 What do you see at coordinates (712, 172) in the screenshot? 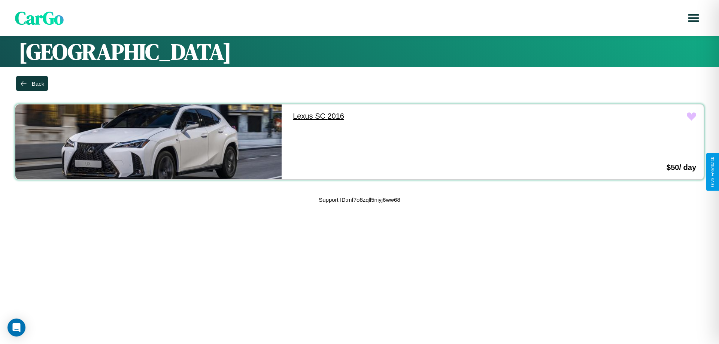
I see `div: Give Feedback` at bounding box center [712, 172].